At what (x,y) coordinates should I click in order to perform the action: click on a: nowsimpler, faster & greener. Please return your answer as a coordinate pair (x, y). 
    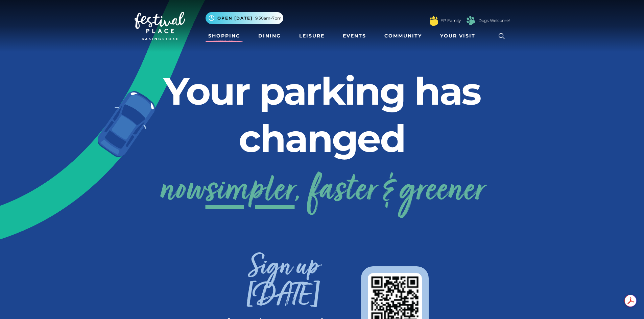
    Looking at the image, I should click on (322, 191).